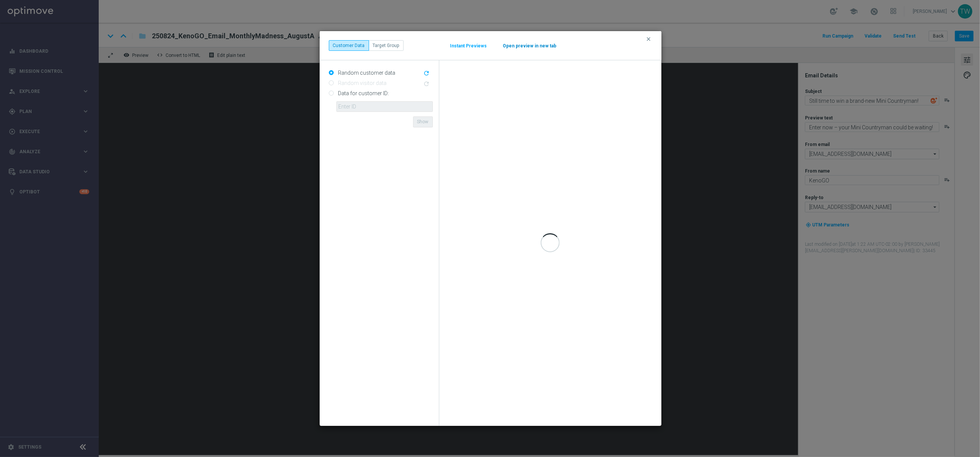  Describe the element at coordinates (650, 39) in the screenshot. I see `button: clear` at that location.